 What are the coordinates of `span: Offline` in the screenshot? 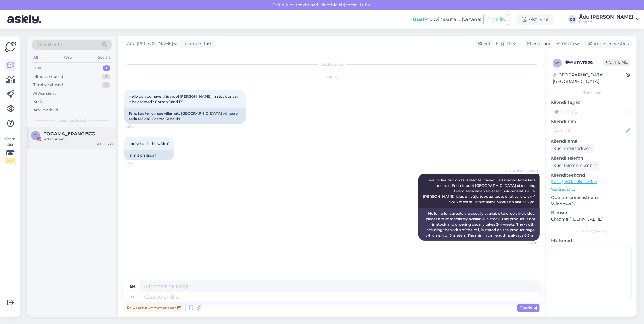 It's located at (617, 62).